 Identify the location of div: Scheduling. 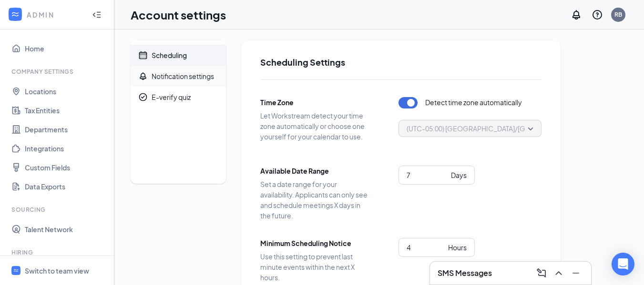
(169, 55).